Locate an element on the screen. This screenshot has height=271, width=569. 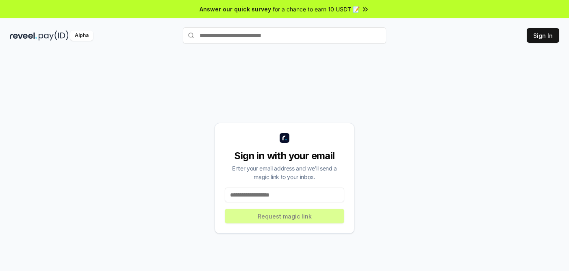
span: Answer our quick survey is located at coordinates (235, 9).